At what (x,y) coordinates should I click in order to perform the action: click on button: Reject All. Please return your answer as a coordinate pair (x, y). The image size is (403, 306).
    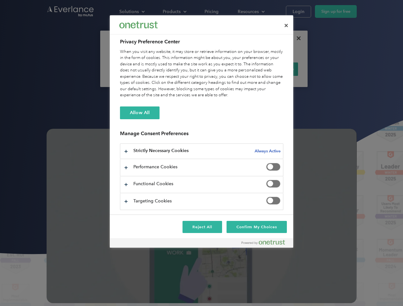
    Looking at the image, I should click on (202, 227).